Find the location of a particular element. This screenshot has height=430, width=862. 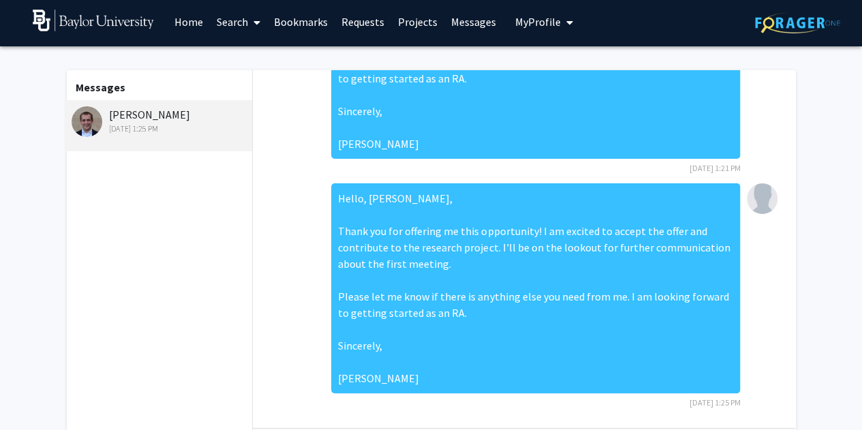

img: Daniela Frealy is located at coordinates (762, 198).